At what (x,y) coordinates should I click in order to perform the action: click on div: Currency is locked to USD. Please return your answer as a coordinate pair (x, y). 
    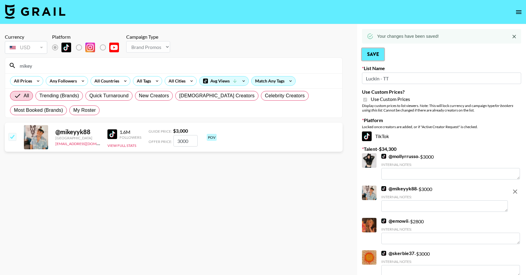
    Looking at the image, I should click on (26, 47).